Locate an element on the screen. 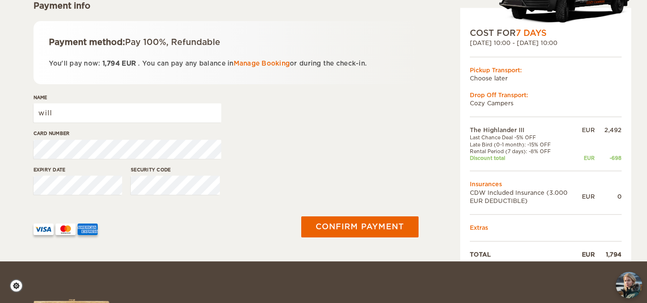 The image size is (647, 303). label: Card number is located at coordinates (127, 133).